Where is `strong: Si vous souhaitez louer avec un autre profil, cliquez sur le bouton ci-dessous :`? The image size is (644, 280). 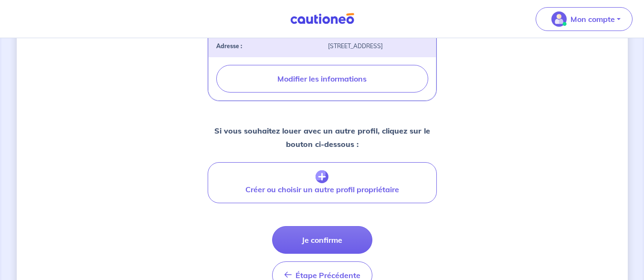 strong: Si vous souhaitez louer avec un autre profil, cliquez sur le bouton ci-dessous : is located at coordinates (322, 137).